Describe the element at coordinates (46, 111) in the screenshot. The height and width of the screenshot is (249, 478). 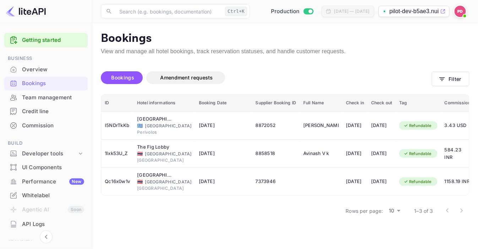
I see `a: Credit line` at that location.